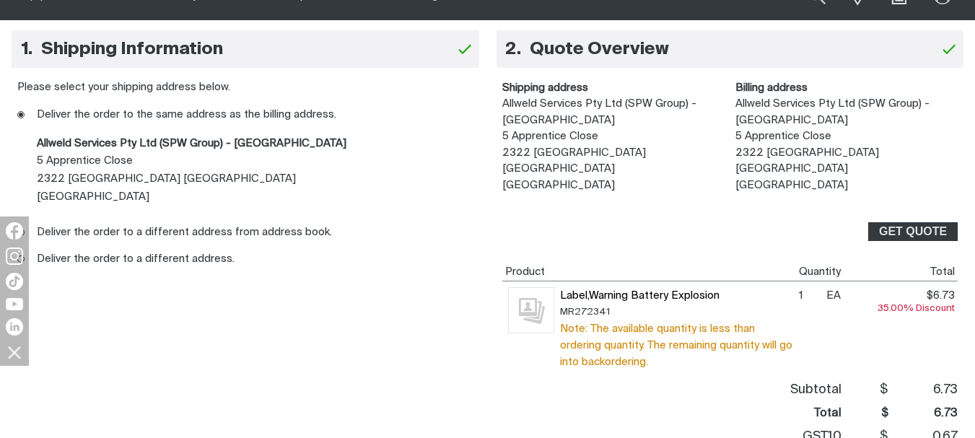 The width and height of the screenshot is (975, 438). Describe the element at coordinates (913, 232) in the screenshot. I see `button: GET QUOTE` at that location.